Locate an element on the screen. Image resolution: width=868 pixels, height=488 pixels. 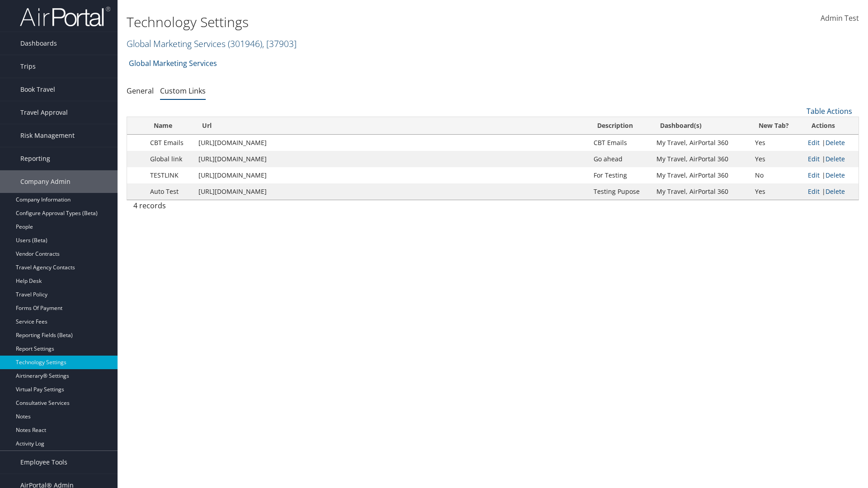
td: For Testing is located at coordinates (620, 176).